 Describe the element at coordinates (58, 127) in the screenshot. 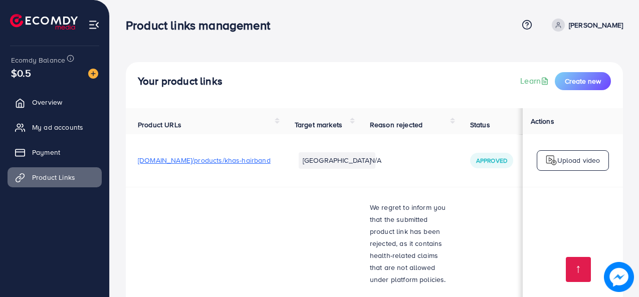

I see `span: My ad accounts` at that location.